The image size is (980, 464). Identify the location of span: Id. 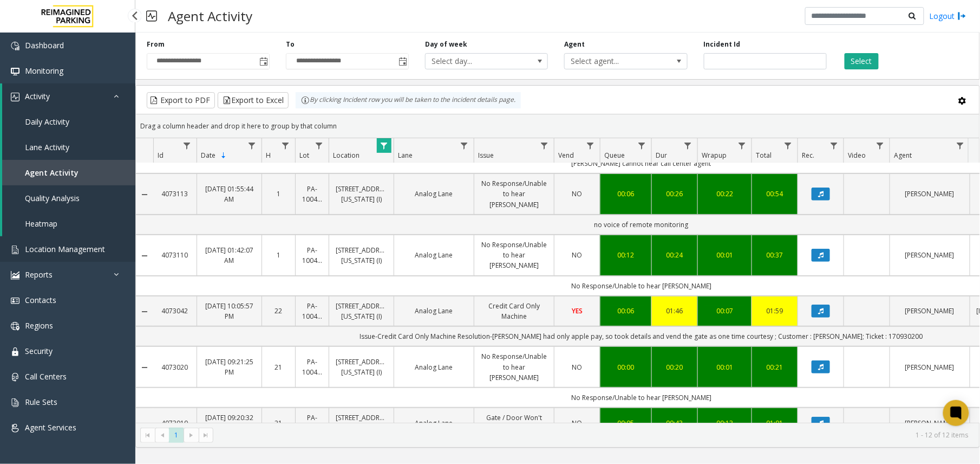
(161, 155).